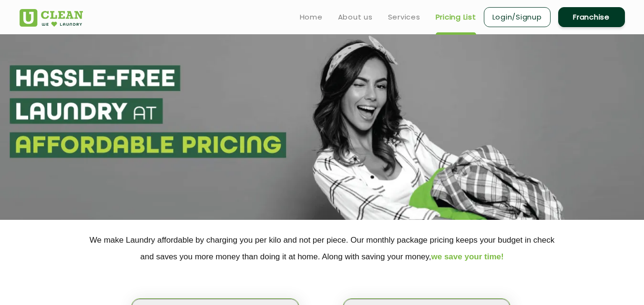  I want to click on span: we save your time!, so click(468, 257).